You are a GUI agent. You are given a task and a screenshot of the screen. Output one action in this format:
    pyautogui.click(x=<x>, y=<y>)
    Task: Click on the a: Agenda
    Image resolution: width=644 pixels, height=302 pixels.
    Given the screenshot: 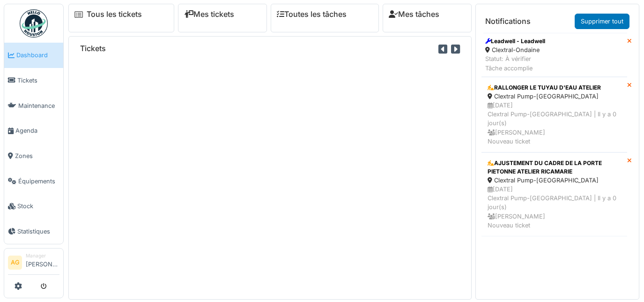 What is the action you would take?
    pyautogui.click(x=34, y=131)
    